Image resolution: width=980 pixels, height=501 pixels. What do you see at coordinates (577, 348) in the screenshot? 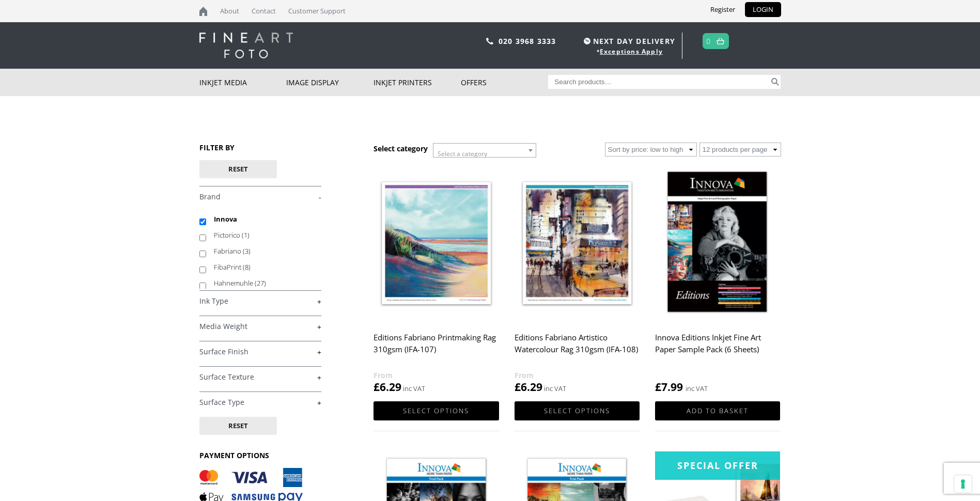
I see `h2: Editions Fabriano Artistico Watercolour Rag 310gsm (IFA-108)` at bounding box center [577, 348].